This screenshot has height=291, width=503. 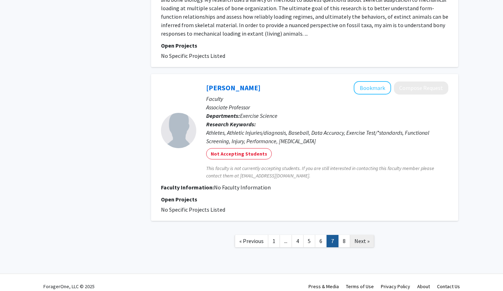 What do you see at coordinates (362, 241) in the screenshot?
I see `a: Next` at bounding box center [362, 241].